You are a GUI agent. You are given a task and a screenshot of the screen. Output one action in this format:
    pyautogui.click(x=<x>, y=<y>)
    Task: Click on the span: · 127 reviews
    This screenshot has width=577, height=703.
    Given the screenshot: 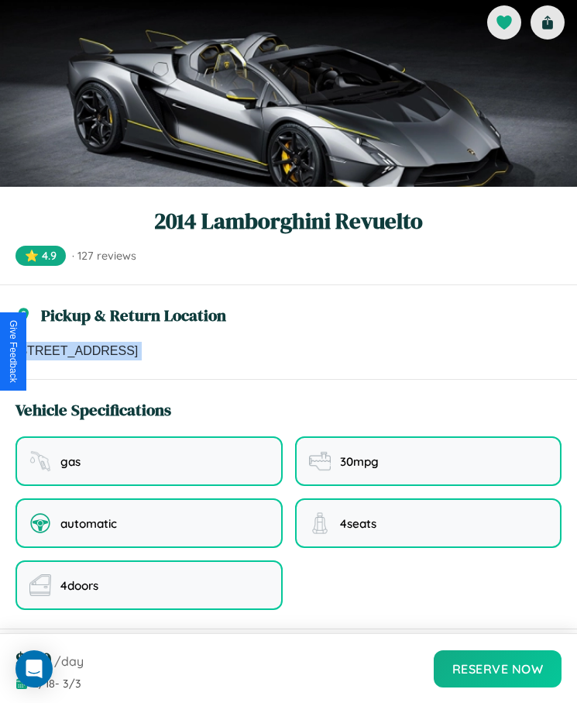 What is the action you would take?
    pyautogui.click(x=104, y=256)
    